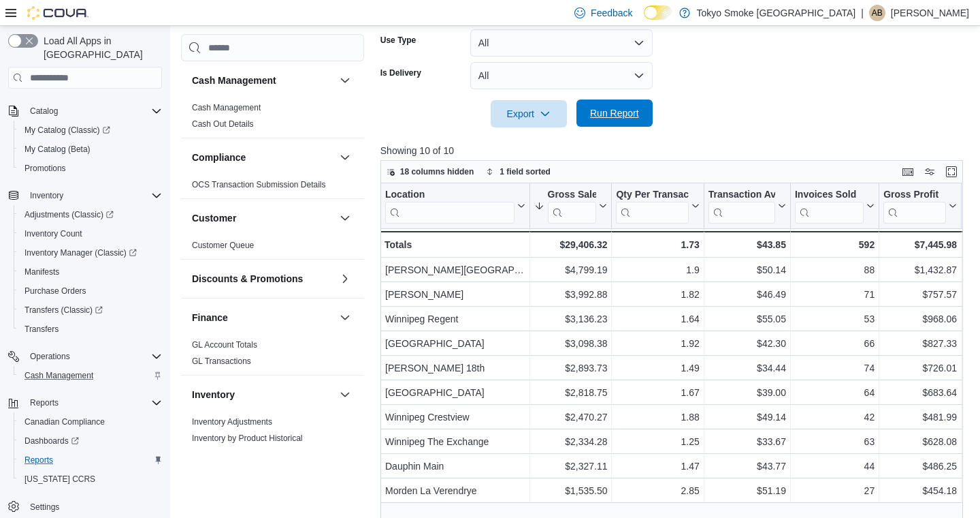 This screenshot has height=518, width=980. Describe the element at coordinates (41, 271) in the screenshot. I see `span: Manifests` at that location.